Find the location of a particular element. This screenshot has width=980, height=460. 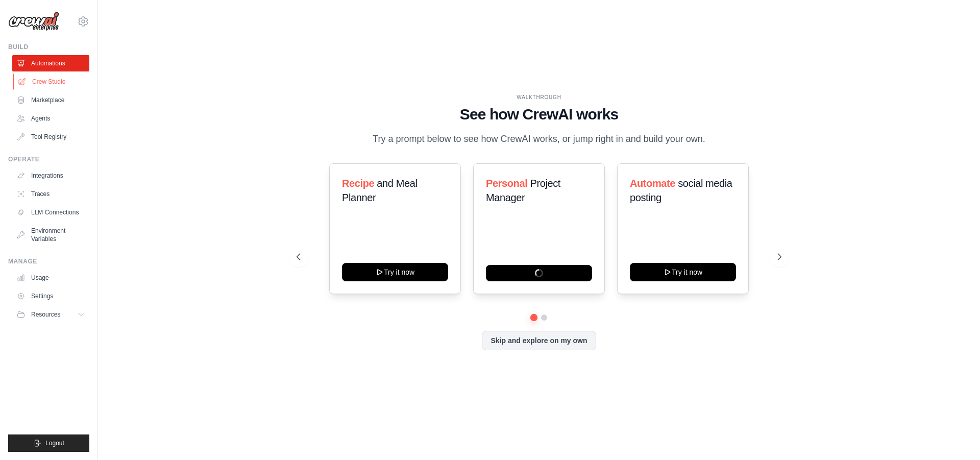

img: Logo is located at coordinates (34, 22).